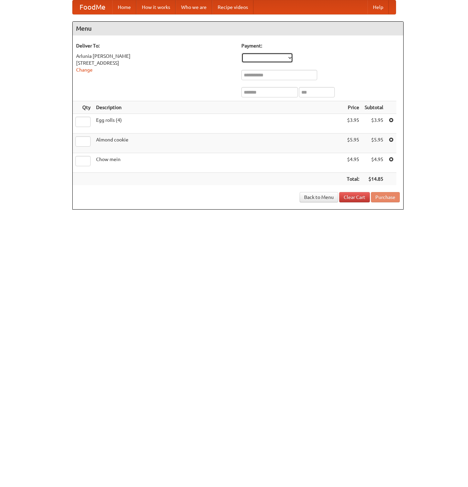 Image resolution: width=468 pixels, height=487 pixels. What do you see at coordinates (194, 7) in the screenshot?
I see `a: Who we are` at bounding box center [194, 7].